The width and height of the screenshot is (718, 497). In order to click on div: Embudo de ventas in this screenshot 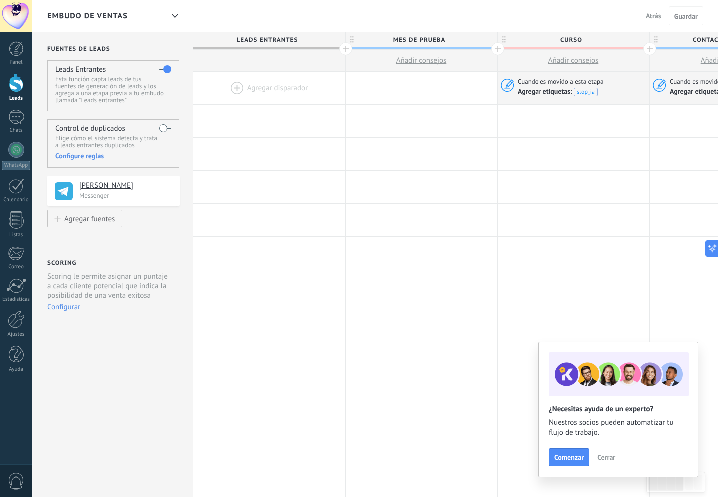, I will do `click(175, 16)`.